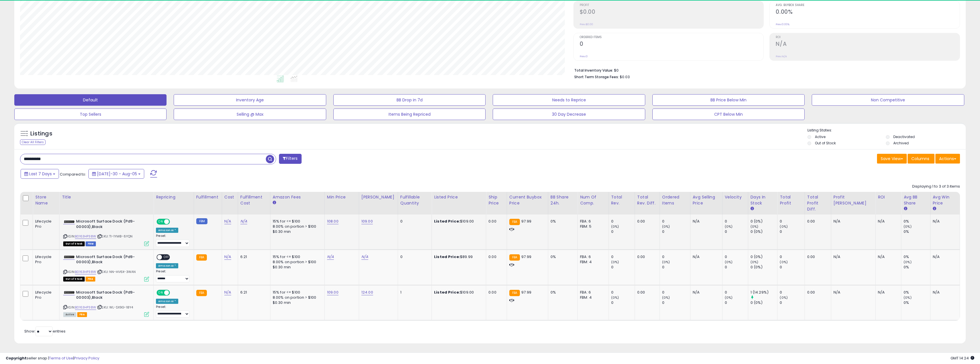 The width and height of the screenshot is (980, 364). Describe the element at coordinates (962, 358) in the screenshot. I see `span: 2025-08-13 14:24 GMT` at that location.